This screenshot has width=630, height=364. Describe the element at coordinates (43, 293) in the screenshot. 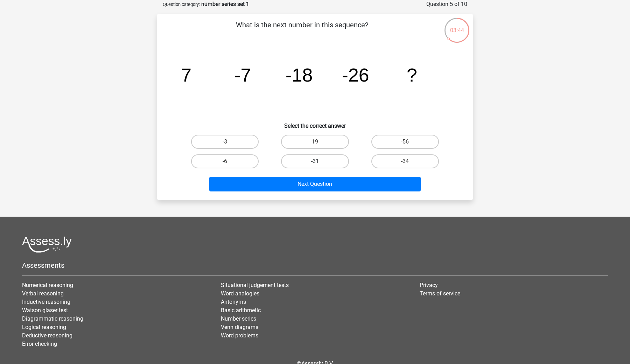

I see `a: Verbal reasoning` at that location.